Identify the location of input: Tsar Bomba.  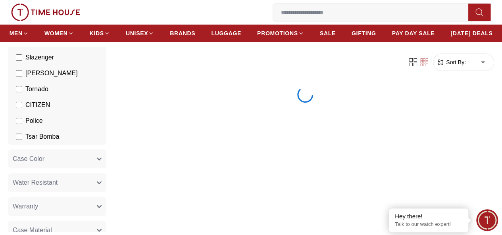
(19, 137).